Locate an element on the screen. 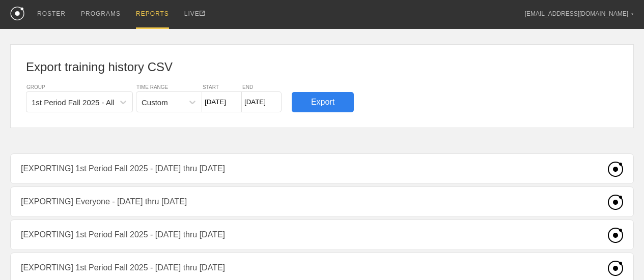 The height and width of the screenshot is (280, 644). h1: Export training history CSV is located at coordinates (322, 67).